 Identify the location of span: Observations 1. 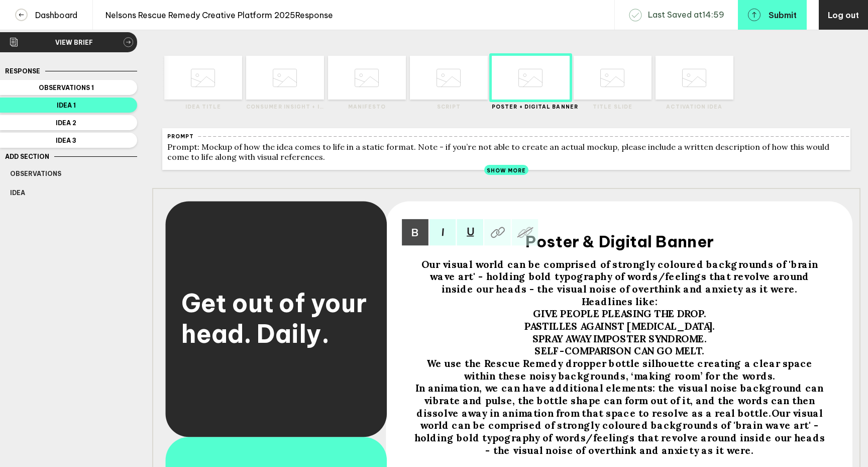
(66, 88).